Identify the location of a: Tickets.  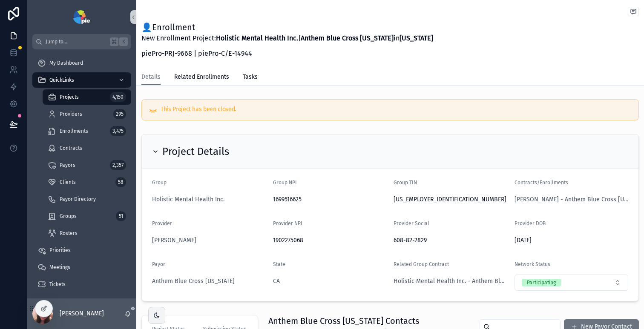
(82, 285).